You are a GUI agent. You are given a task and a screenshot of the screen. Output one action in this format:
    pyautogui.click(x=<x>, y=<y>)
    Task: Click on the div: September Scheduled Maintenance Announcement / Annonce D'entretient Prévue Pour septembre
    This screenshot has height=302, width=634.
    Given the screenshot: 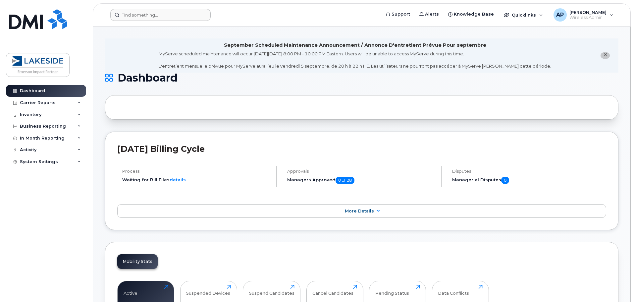 What is the action you would take?
    pyautogui.click(x=355, y=45)
    